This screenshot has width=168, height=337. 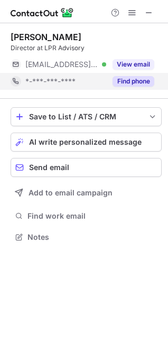 I want to click on div: Director at LPR Advisory, so click(x=86, y=48).